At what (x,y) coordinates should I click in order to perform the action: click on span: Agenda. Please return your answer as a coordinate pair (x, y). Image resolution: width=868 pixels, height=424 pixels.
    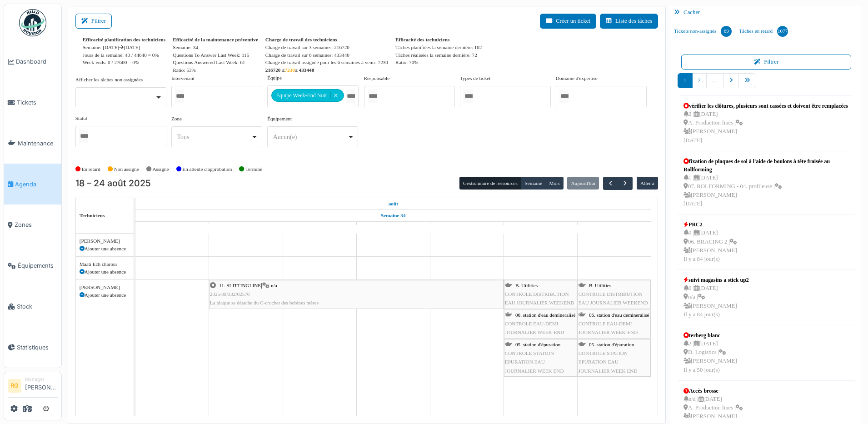
    Looking at the image, I should click on (37, 184).